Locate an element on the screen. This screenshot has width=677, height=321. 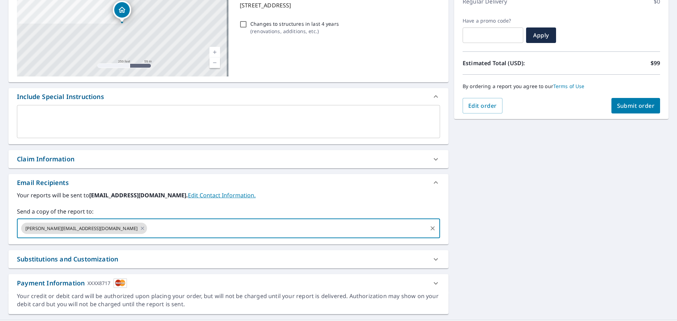
span: Submit order is located at coordinates (636, 106).